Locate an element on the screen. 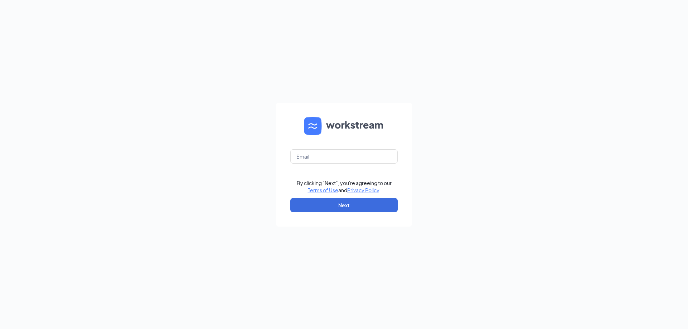  a: Terms of Use is located at coordinates (323, 190).